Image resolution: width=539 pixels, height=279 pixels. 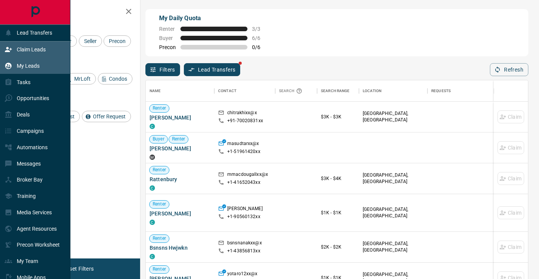 I want to click on p: +91- 70020831xx, so click(x=245, y=121).